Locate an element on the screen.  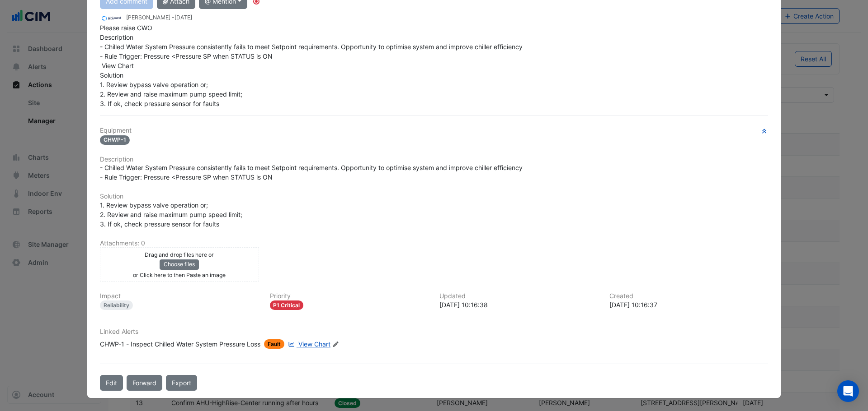
h6: Created is located at coordinates (689, 296).